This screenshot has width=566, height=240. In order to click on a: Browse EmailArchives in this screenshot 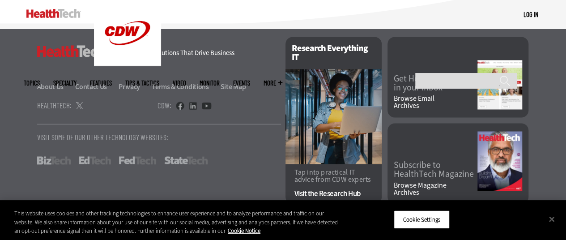, I will do `click(435, 102)`.